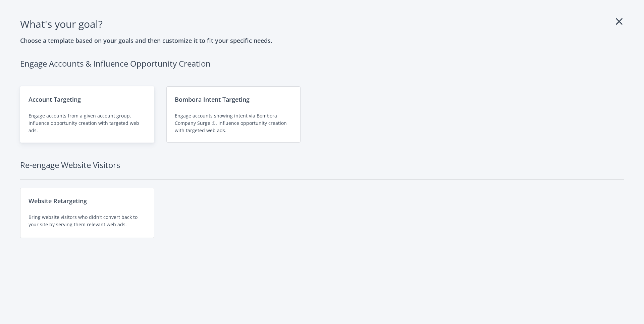  I want to click on h2: Re-engage Website Visitors, so click(322, 170).